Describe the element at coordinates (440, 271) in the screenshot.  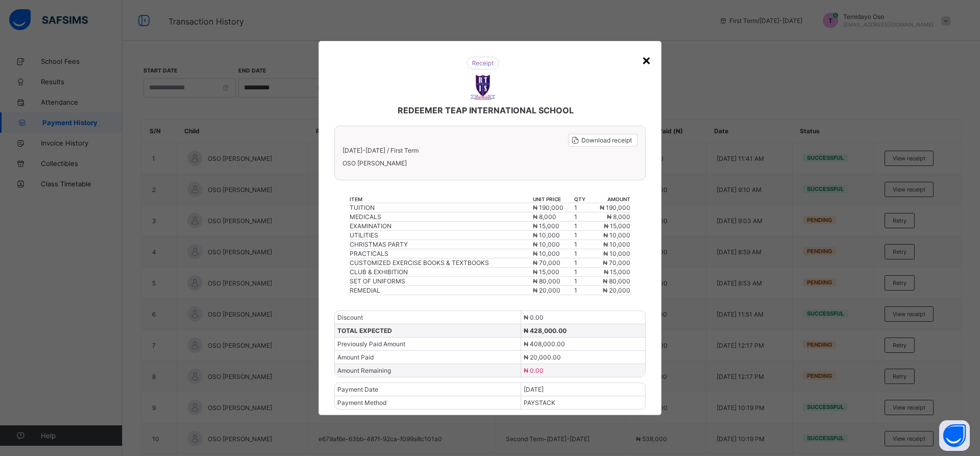
I see `div: CLUB & EXHIBITION` at that location.